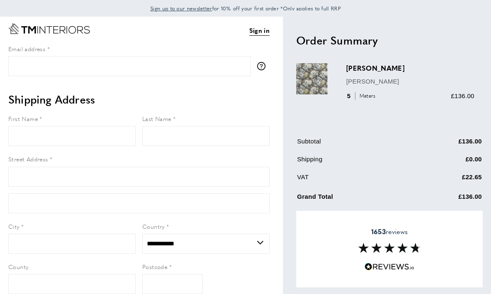 The height and width of the screenshot is (294, 491). What do you see at coordinates (263, 66) in the screenshot?
I see `button: More information` at bounding box center [263, 66].